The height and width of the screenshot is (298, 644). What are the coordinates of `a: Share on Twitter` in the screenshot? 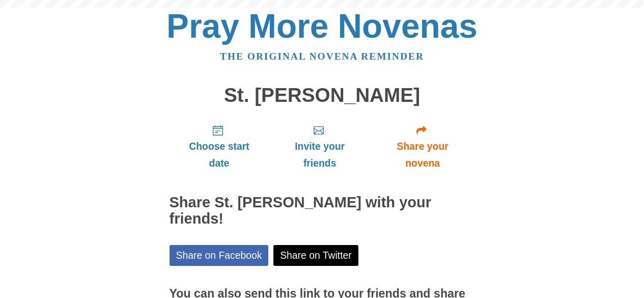 It's located at (316, 255).